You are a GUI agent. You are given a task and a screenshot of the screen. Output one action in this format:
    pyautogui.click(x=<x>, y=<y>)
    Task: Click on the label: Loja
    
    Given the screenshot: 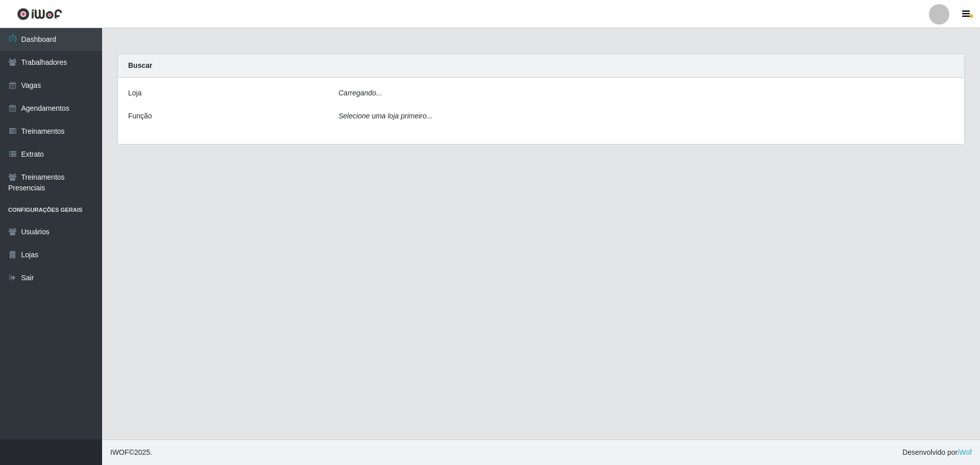 What is the action you would take?
    pyautogui.click(x=135, y=93)
    